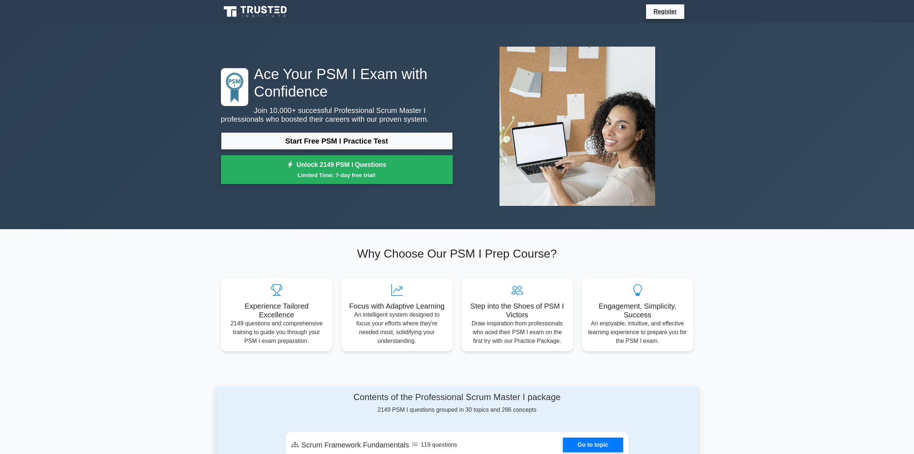 The width and height of the screenshot is (914, 454). I want to click on p: An intelligent system designed to focus your efforts where they're needed most, solidifying your ..., so click(397, 328).